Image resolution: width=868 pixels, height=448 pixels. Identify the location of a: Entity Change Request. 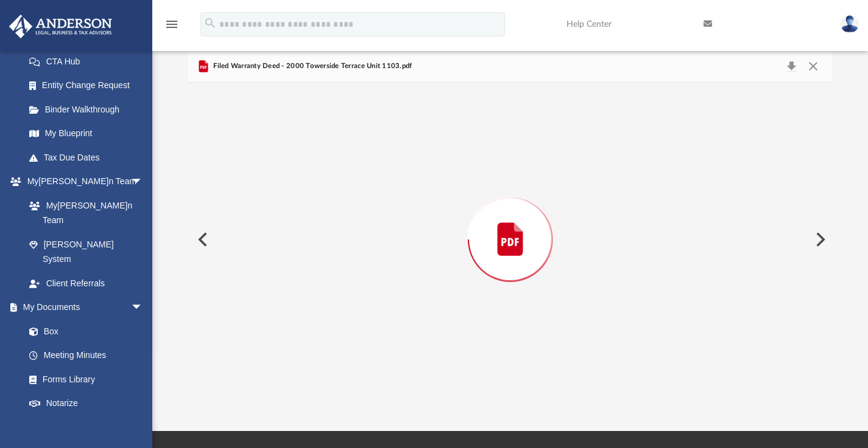
(89, 86).